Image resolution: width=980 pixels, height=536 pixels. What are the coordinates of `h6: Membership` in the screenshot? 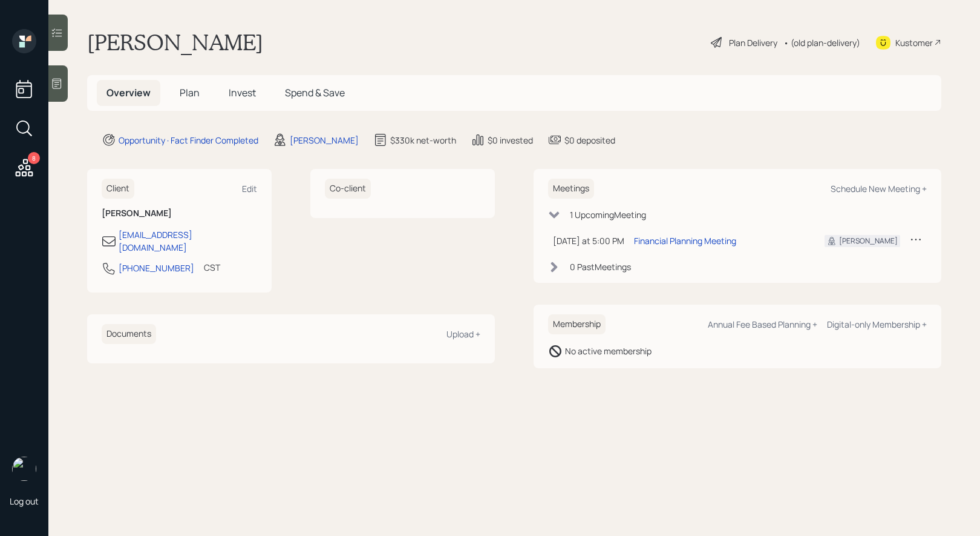 It's located at (576, 324).